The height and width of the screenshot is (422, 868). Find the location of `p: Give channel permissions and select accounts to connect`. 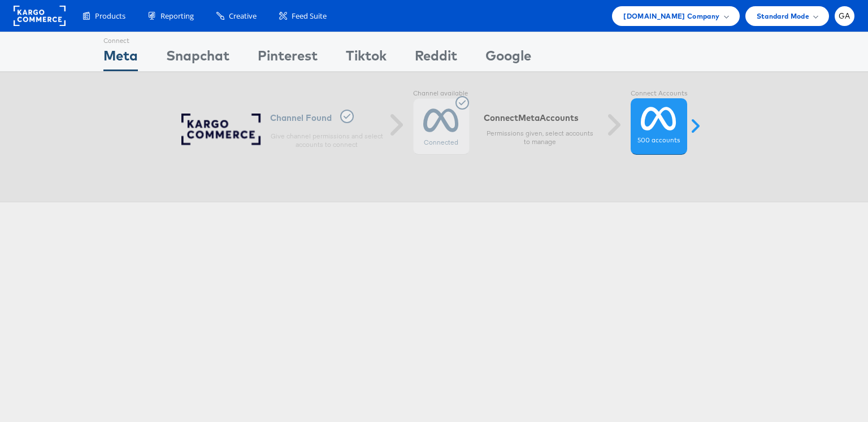

p: Give channel permissions and select accounts to connect is located at coordinates (326, 140).